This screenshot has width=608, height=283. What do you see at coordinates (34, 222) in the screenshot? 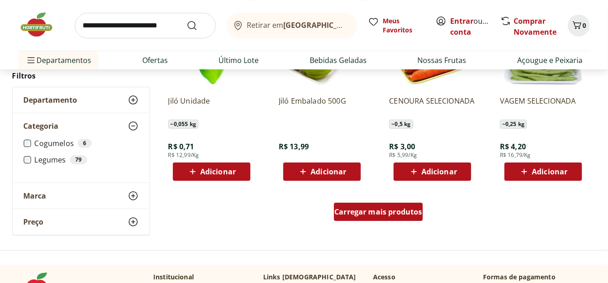
I see `span: Preço` at bounding box center [34, 222].